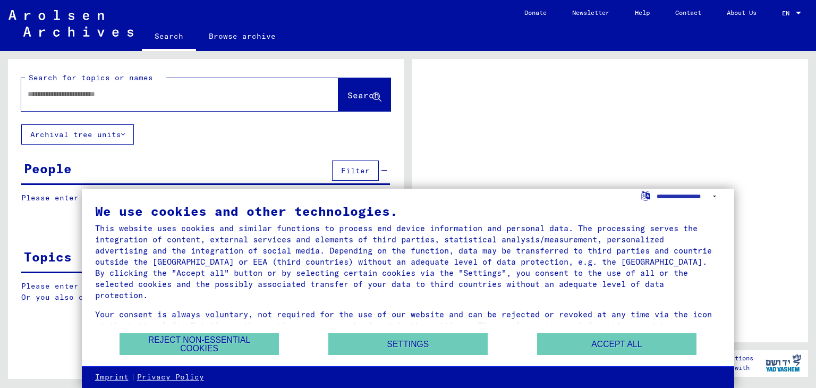  Describe the element at coordinates (206, 198) in the screenshot. I see `p: Please enter a search term or set filters to get results.` at that location.